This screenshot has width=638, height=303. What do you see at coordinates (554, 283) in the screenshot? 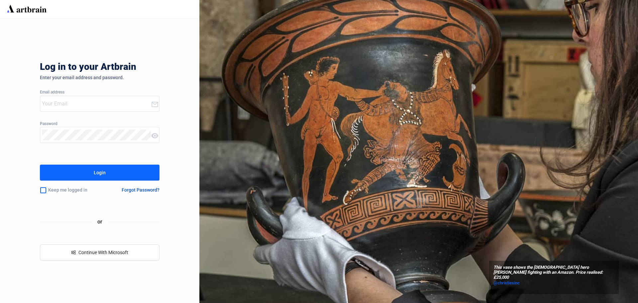
I see `a: @christiesinc` at bounding box center [554, 283].